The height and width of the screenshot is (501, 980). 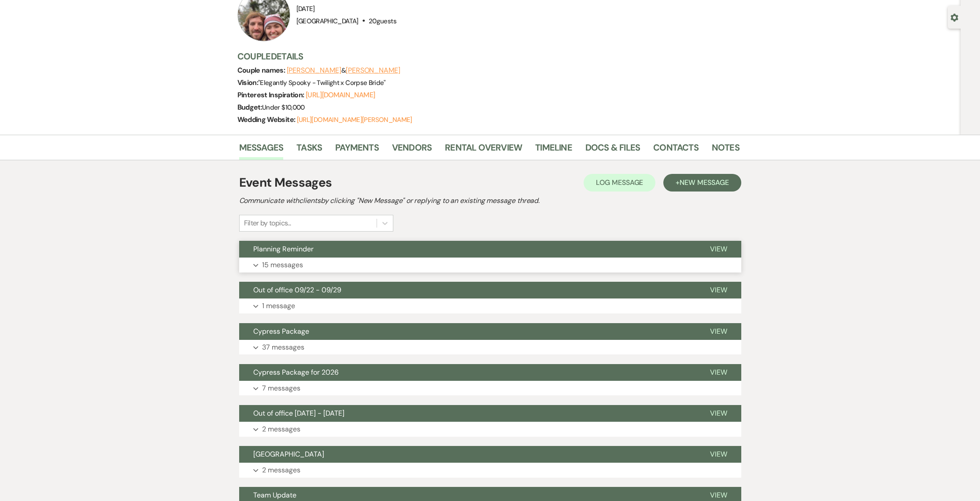 I want to click on button: 7 messages, so click(x=490, y=388).